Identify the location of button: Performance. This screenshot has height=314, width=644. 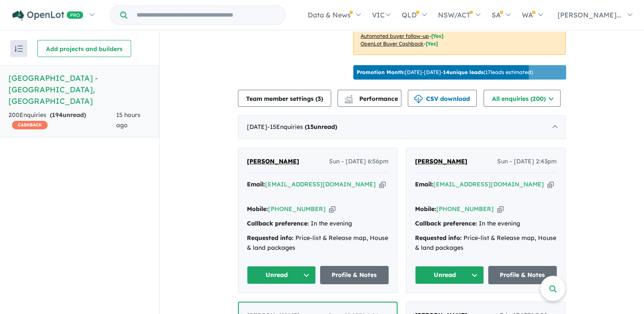
(370, 98).